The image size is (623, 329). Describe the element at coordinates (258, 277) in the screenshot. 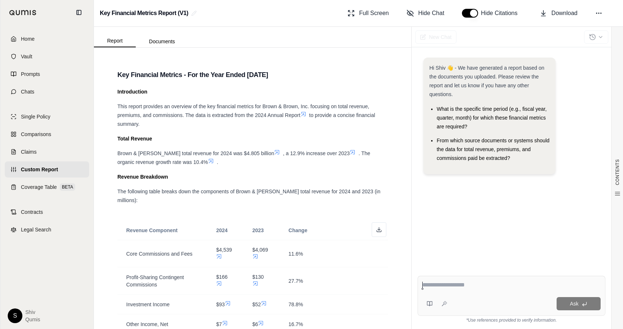

I see `span: $130` at that location.